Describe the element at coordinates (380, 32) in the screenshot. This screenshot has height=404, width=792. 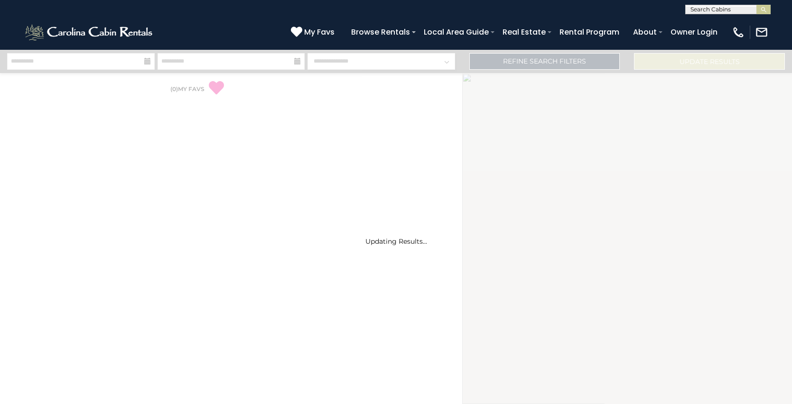
I see `a: Browse Rentals` at that location.